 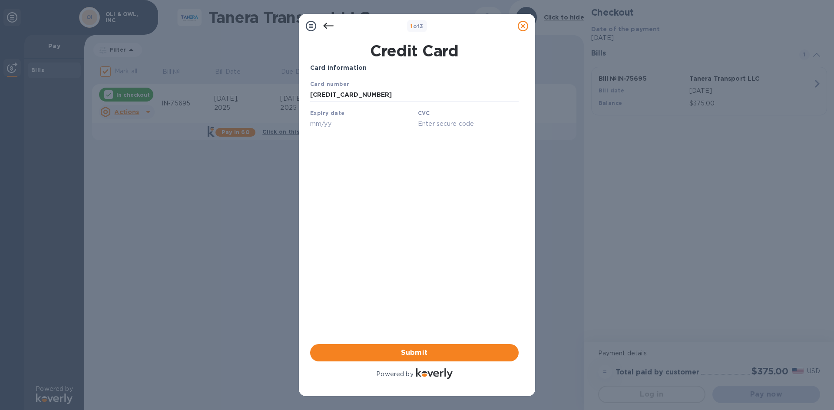 What do you see at coordinates (414, 353) in the screenshot?
I see `button: Submit` at bounding box center [414, 353].